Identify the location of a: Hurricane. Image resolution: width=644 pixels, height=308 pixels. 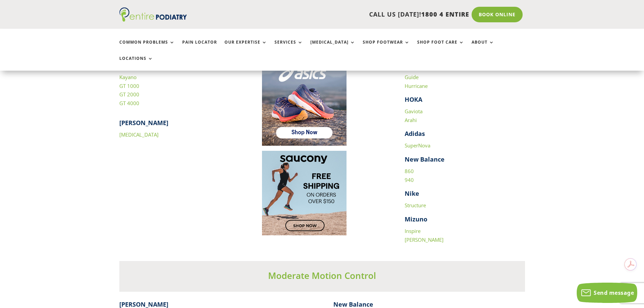
(416, 86).